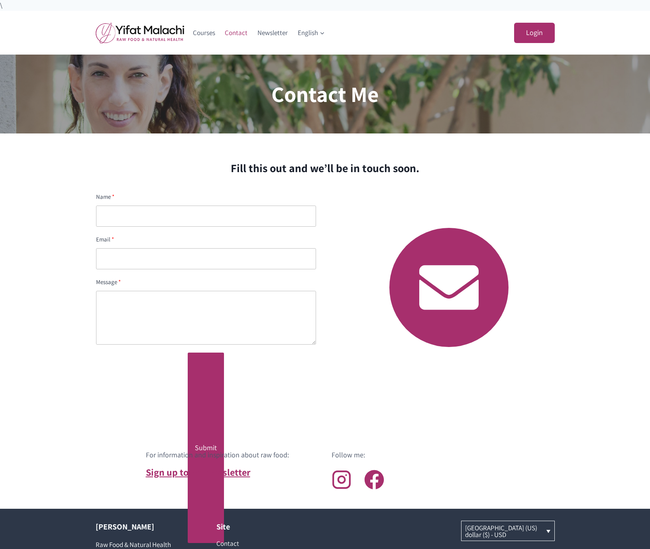 This screenshot has height=549, width=650. What do you see at coordinates (198, 472) in the screenshot?
I see `a: Sign up to my newsletter` at bounding box center [198, 472].